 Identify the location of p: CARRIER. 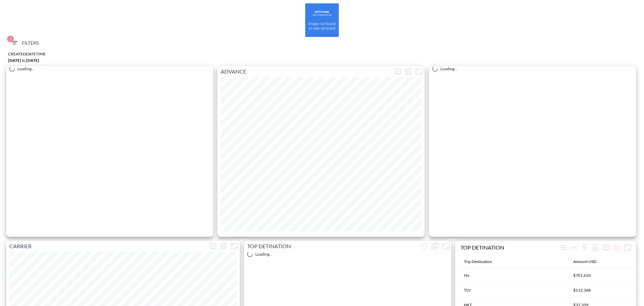
(106, 246).